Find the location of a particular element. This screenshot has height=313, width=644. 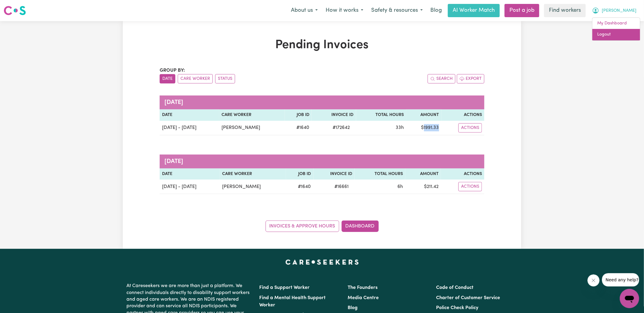

span: # 172642 is located at coordinates (341, 128).